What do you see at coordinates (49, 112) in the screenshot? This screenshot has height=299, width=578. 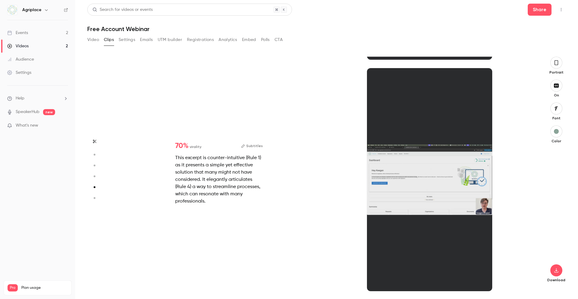 I see `span: new` at bounding box center [49, 112].